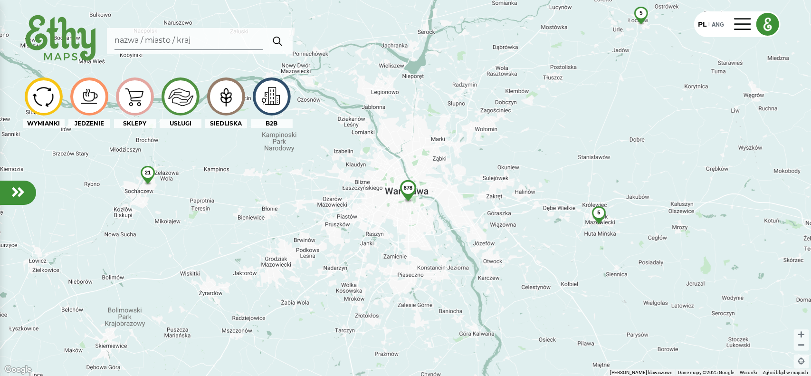 This screenshot has height=376, width=811. What do you see at coordinates (408, 188) in the screenshot?
I see `font: 878` at bounding box center [408, 188].